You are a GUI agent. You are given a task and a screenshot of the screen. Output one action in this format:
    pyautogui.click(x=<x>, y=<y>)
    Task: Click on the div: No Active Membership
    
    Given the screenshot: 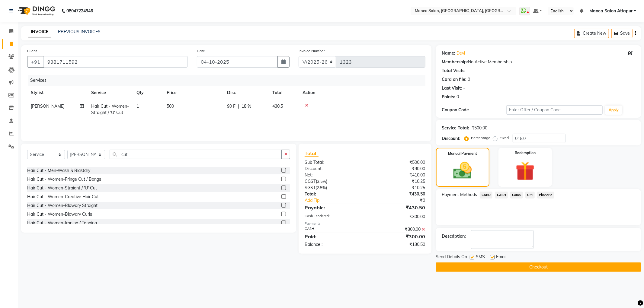 What is the action you would take?
    pyautogui.click(x=539, y=62)
    